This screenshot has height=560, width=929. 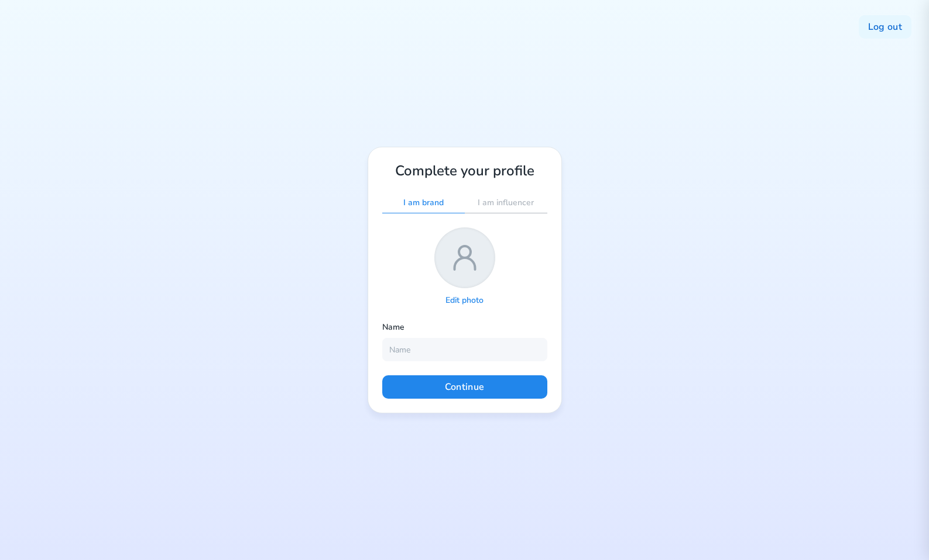 What do you see at coordinates (464, 330) in the screenshot?
I see `div: Name` at bounding box center [464, 330].